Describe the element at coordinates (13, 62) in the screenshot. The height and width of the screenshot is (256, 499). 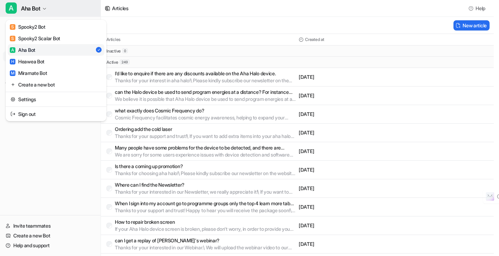
I see `span: H` at that location.